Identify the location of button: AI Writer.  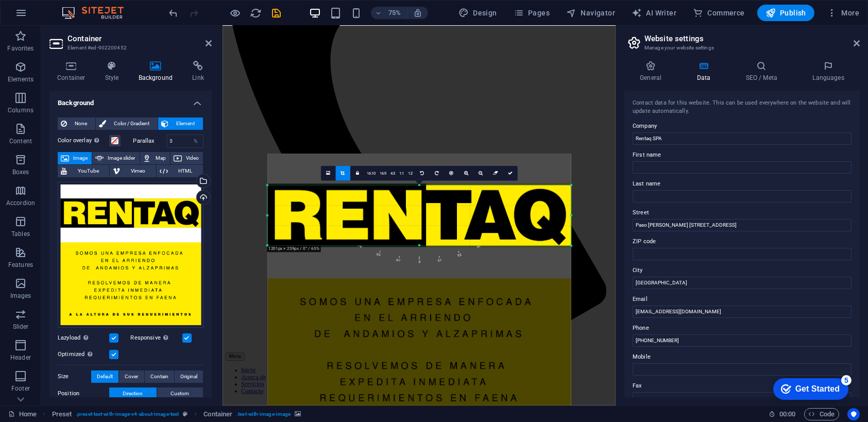
(654, 13).